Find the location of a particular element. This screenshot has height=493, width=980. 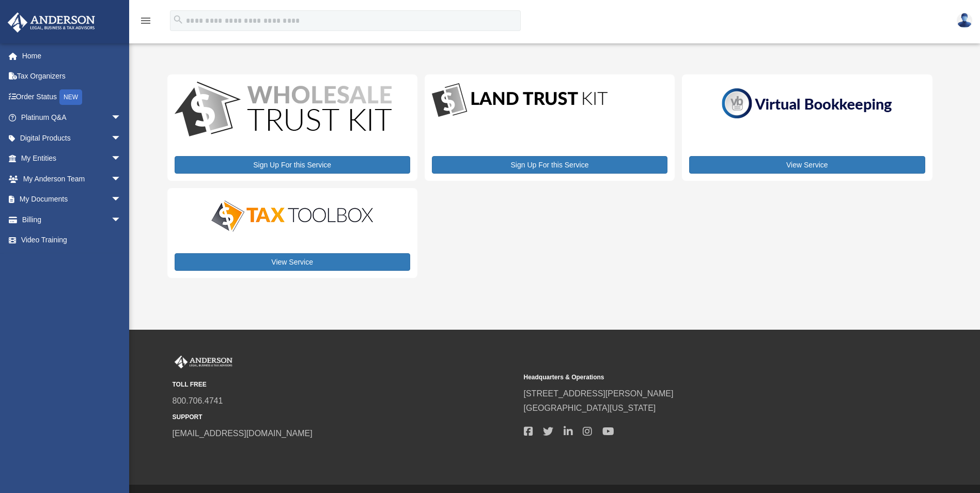

a: Order StatusNEW is located at coordinates (71, 97).